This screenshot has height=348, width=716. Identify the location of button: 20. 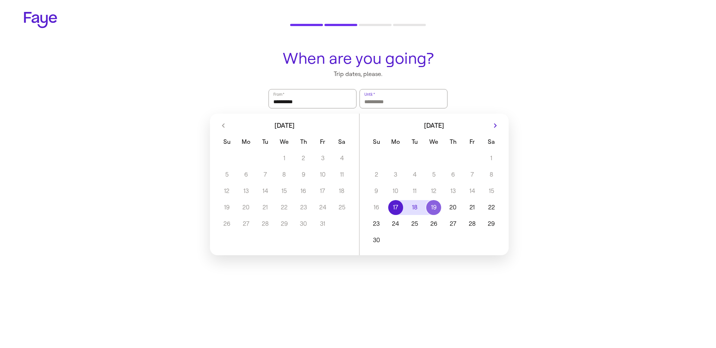
(453, 208).